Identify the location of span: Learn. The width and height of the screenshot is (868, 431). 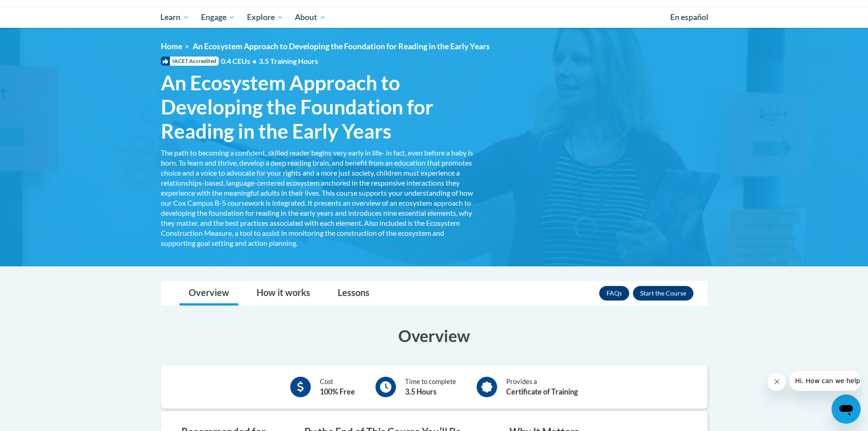
(175, 17).